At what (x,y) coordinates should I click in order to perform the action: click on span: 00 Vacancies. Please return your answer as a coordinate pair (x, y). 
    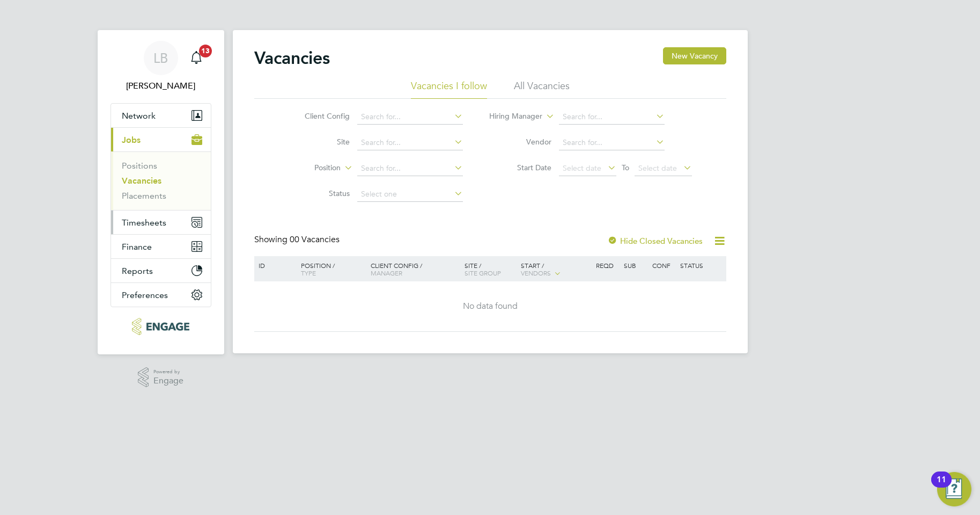
    Looking at the image, I should click on (314, 240).